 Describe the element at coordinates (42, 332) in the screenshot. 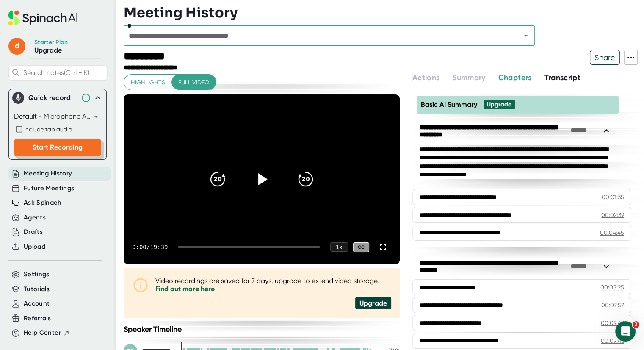

I see `span: Help Center` at that location.